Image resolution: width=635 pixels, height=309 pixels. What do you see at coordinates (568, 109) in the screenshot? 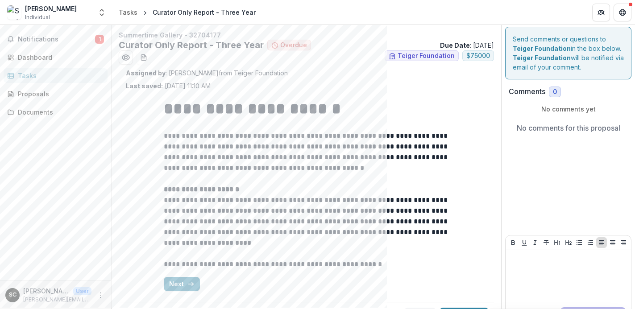
I see `p: No comments yet` at bounding box center [568, 109].